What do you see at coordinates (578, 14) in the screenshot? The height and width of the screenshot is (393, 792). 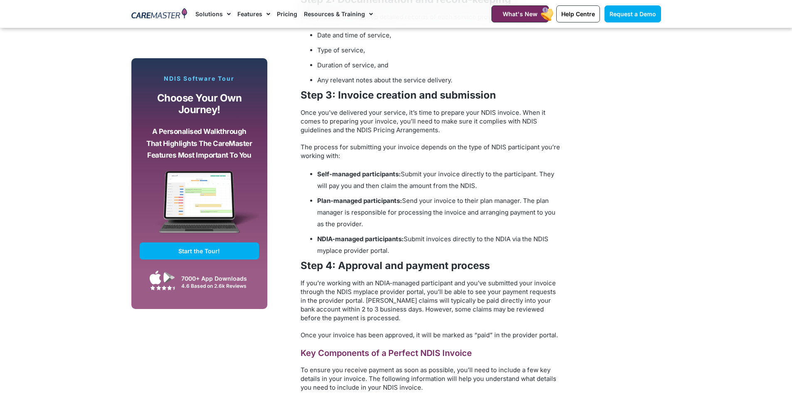 I see `span: Help Centre` at bounding box center [578, 14].